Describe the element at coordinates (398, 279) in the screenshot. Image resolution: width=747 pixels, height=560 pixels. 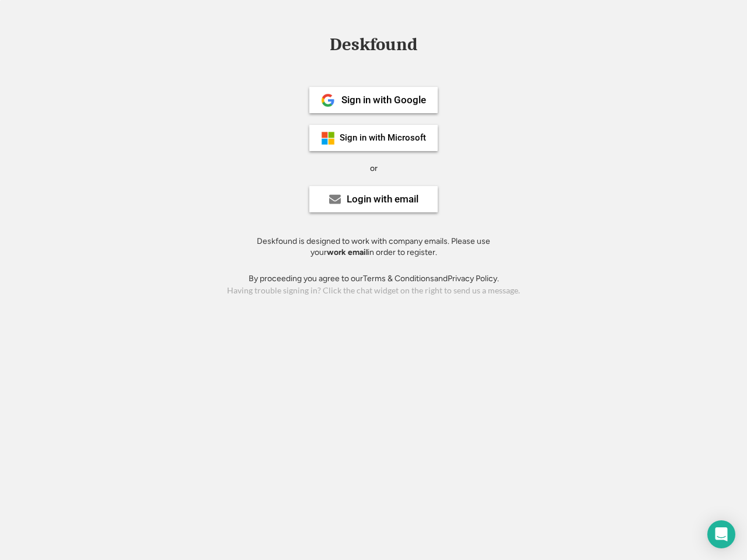
I see `a: Terms & Conditions` at that location.